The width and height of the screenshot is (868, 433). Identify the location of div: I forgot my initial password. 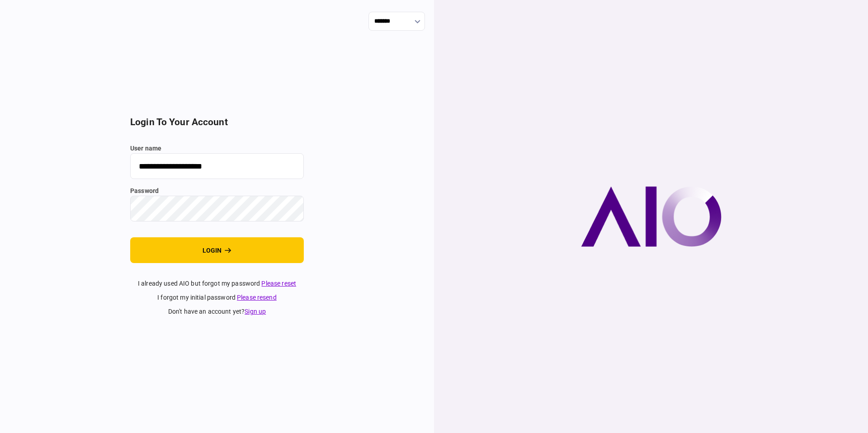
(217, 297).